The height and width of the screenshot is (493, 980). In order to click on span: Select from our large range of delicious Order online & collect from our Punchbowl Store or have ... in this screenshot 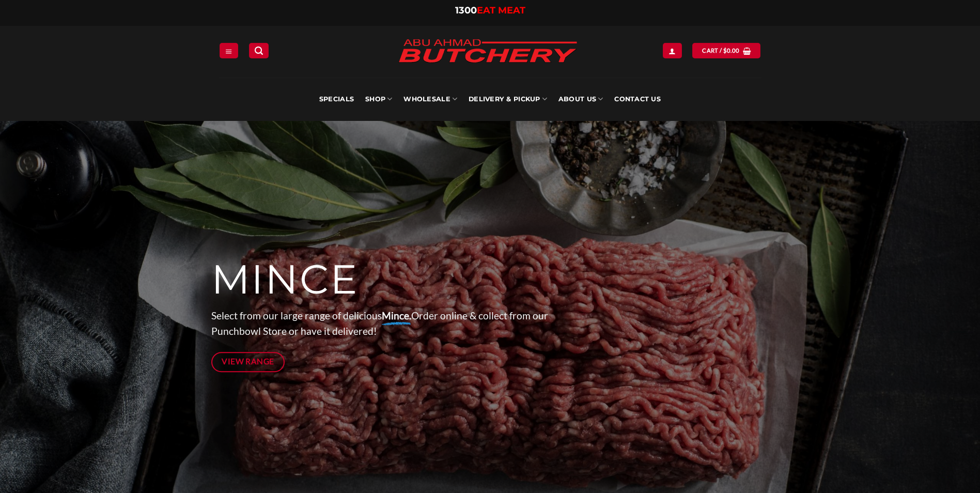, I will do `click(380, 323)`.